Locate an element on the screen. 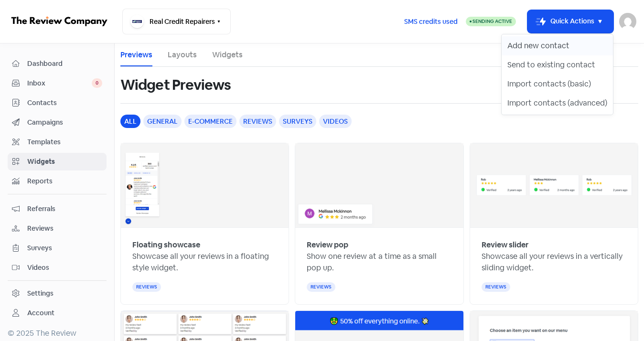 This screenshot has height=341, width=644. span: Templates is located at coordinates (65, 142).